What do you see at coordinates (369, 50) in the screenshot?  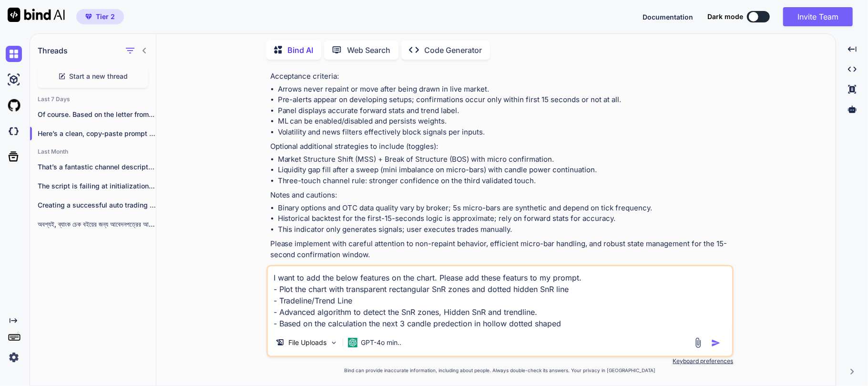 I see `p: Web Search` at bounding box center [369, 50].